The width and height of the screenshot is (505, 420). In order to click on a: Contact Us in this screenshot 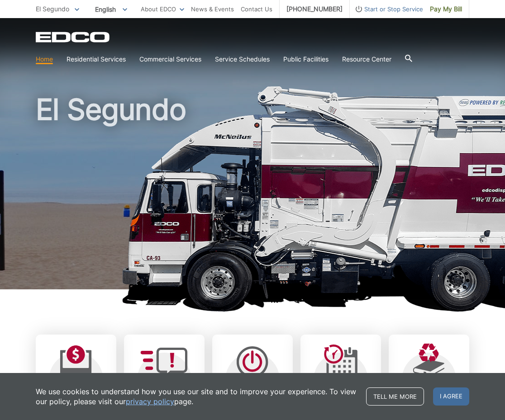, I will do `click(256, 9)`.